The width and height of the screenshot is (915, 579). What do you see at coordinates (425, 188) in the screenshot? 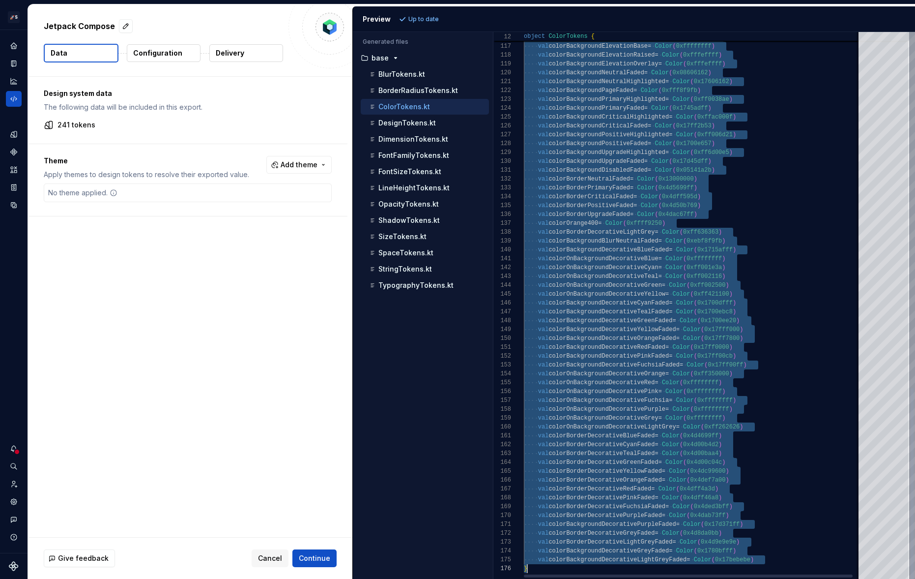
I see `button: LineHeightTokens.kt` at bounding box center [425, 188].